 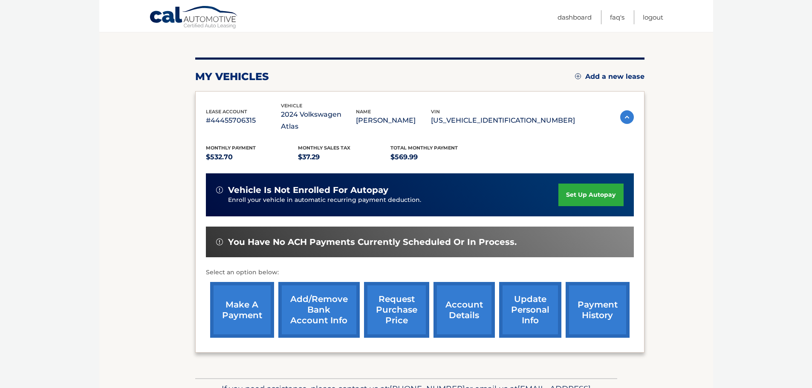 What do you see at coordinates (627, 117) in the screenshot?
I see `img: accordion-active.svg` at bounding box center [627, 117].